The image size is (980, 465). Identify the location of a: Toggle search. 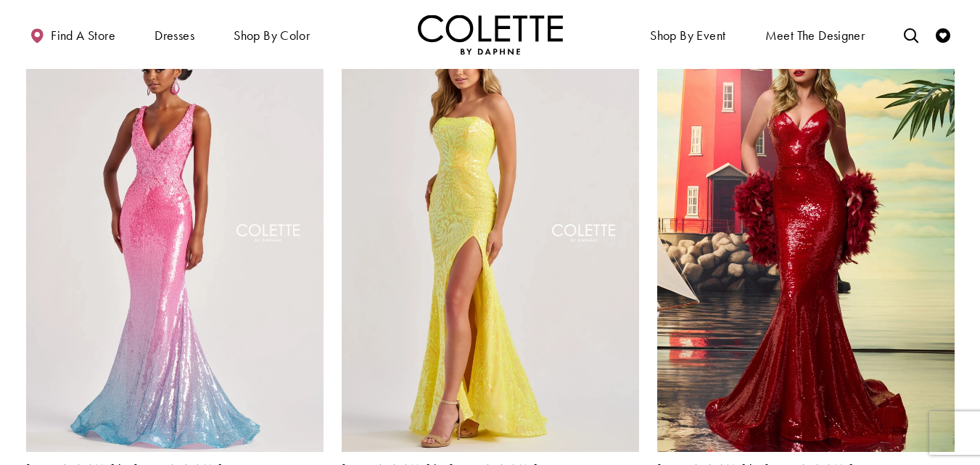
(911, 34).